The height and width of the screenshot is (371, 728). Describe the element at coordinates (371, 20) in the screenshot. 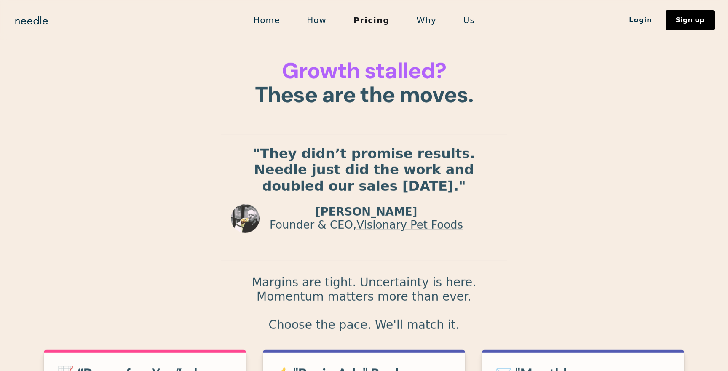

I see `a: Pricing` at that location.